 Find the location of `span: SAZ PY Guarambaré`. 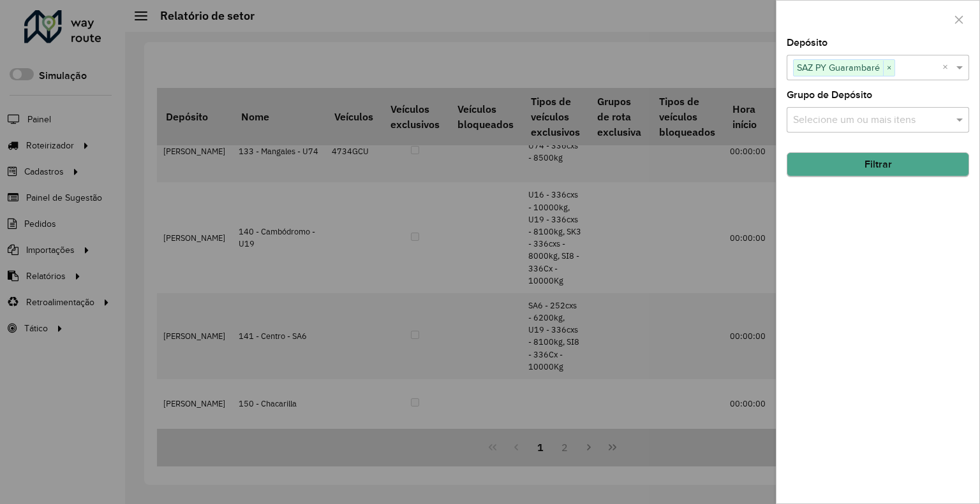

span: SAZ PY Guarambaré is located at coordinates (838, 67).